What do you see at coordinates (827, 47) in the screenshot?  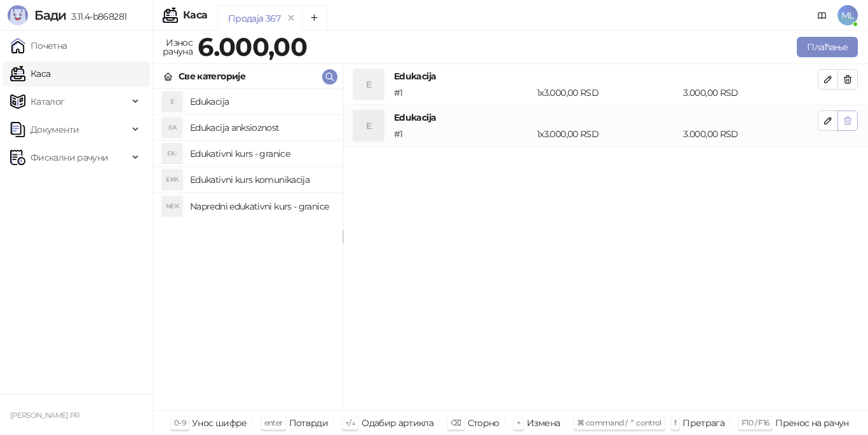 I see `button: Плаћање` at bounding box center [827, 47].